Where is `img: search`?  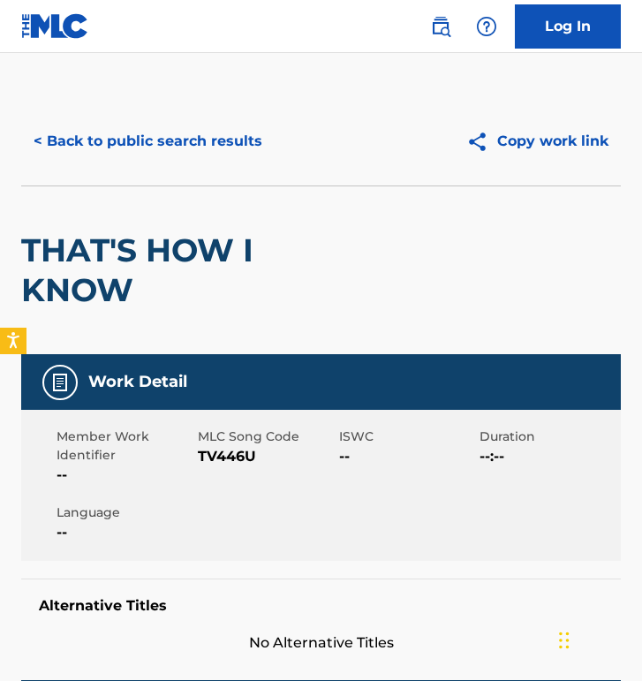 img: search is located at coordinates (441, 27).